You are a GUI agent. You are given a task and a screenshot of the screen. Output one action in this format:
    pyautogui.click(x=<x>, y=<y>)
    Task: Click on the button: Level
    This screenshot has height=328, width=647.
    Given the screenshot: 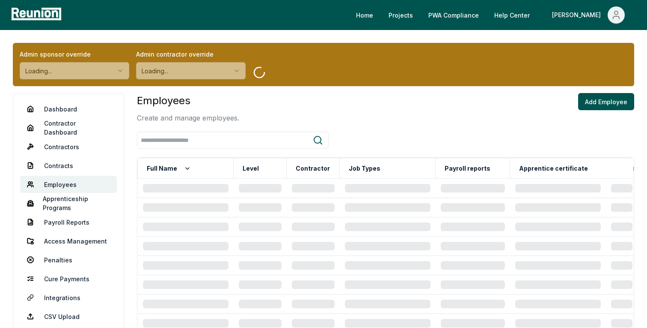 What is the action you would take?
    pyautogui.click(x=251, y=168)
    